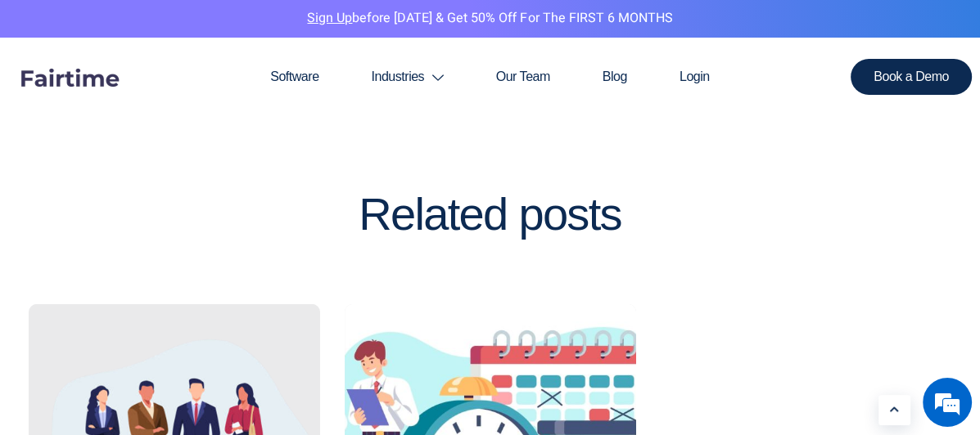 This screenshot has height=435, width=980. I want to click on span: No ongoing conversation, so click(160, 227).